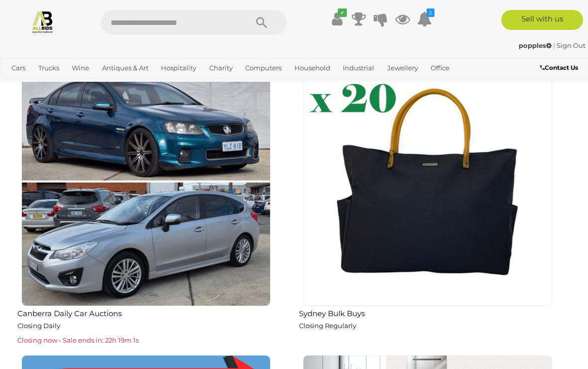 The height and width of the screenshot is (369, 588). I want to click on a: Canberra Daily Car Auctions Closing Daily Closing now - Sale ends in: 22h 19m 1s, so click(146, 202).